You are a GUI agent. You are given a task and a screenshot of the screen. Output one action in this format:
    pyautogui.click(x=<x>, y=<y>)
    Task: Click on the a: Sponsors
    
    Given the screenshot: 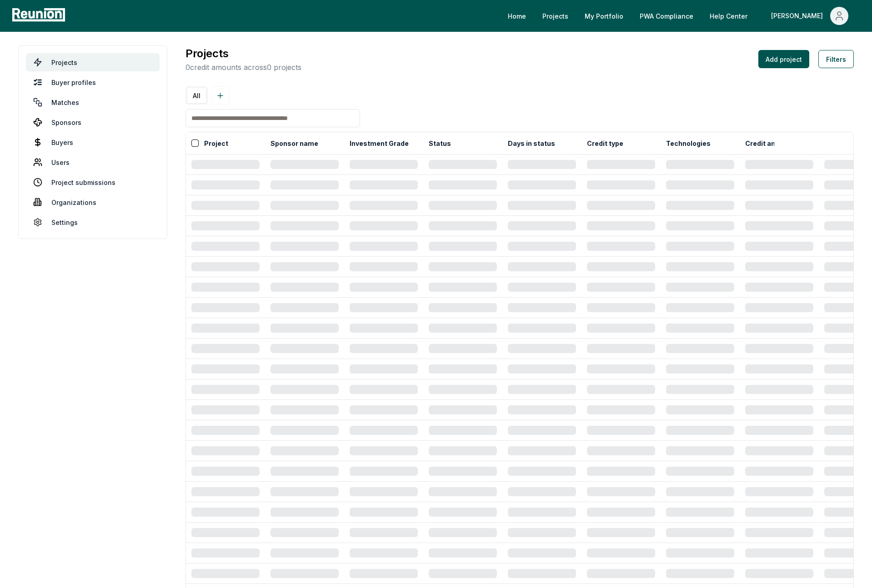 What is the action you would take?
    pyautogui.click(x=93, y=122)
    